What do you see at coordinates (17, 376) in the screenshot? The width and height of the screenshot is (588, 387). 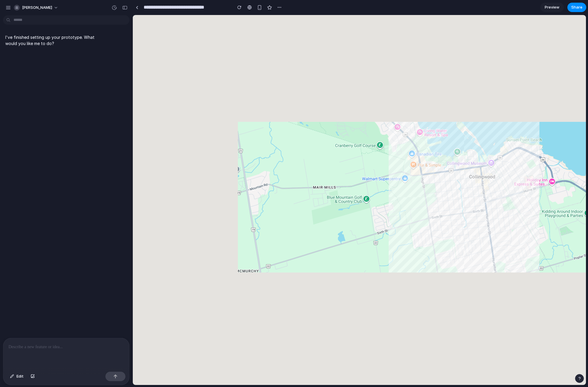 I see `button: Edit` at bounding box center [17, 376].